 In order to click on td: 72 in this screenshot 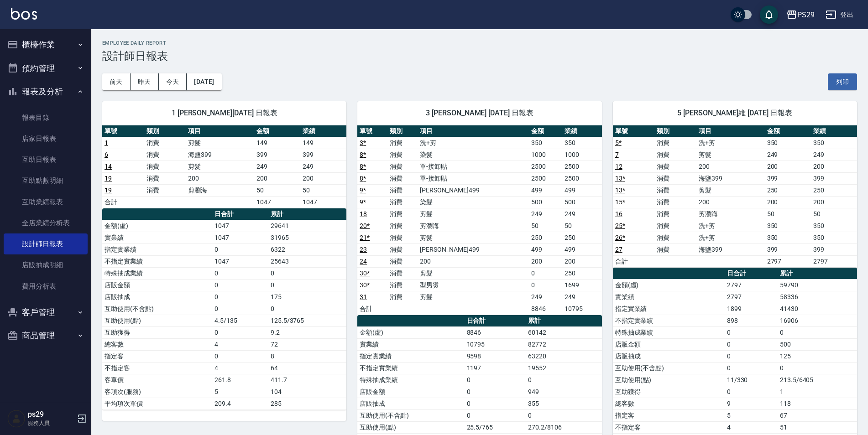, I will do `click(307, 345)`.